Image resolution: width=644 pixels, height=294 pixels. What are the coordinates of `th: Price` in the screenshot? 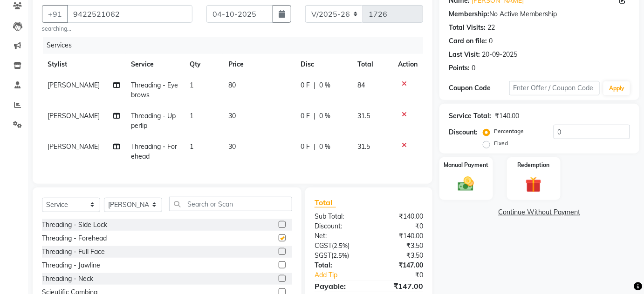 It's located at (258, 64).